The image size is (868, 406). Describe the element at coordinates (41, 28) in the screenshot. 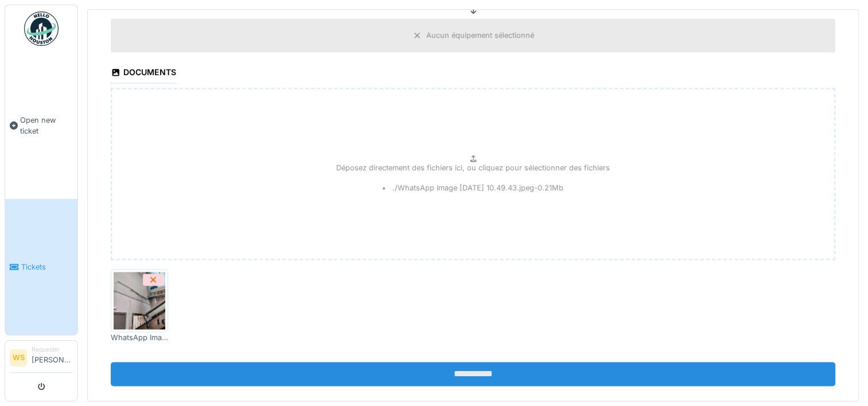

I see `img: Badge_color-CXgf-gQk.svg` at that location.